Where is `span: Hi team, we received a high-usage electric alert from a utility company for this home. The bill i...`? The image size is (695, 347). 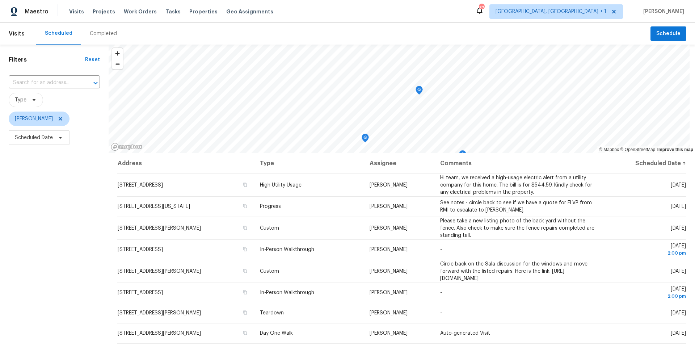 span: Hi team, we received a high-usage electric alert from a utility company for this home. The bill i... is located at coordinates (516, 185).